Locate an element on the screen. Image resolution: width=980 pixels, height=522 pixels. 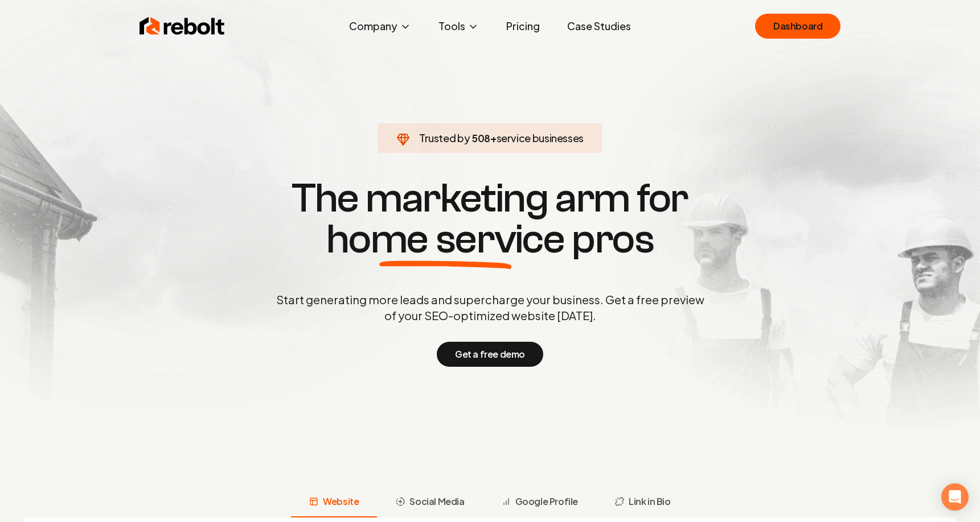
button: Tools is located at coordinates (458, 26).